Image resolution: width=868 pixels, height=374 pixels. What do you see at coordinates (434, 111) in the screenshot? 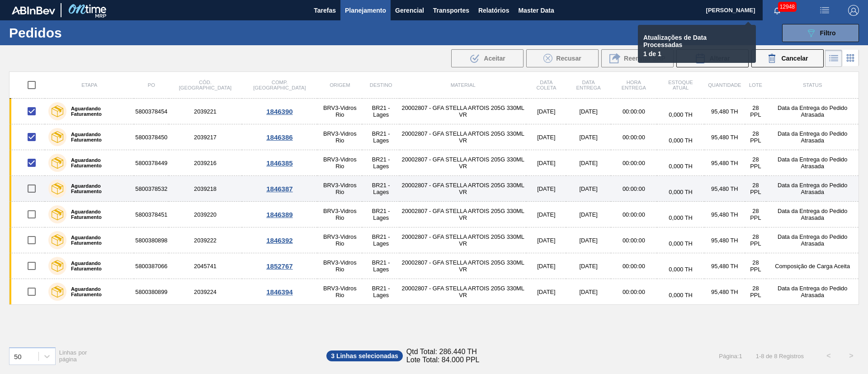
I see `a: Aguardando Faturamento58003784542039221BRV3-Vidros RioBR21 - Lages20002807 - GFA STELLA ARTOIS 20...` at bounding box center [434, 111].